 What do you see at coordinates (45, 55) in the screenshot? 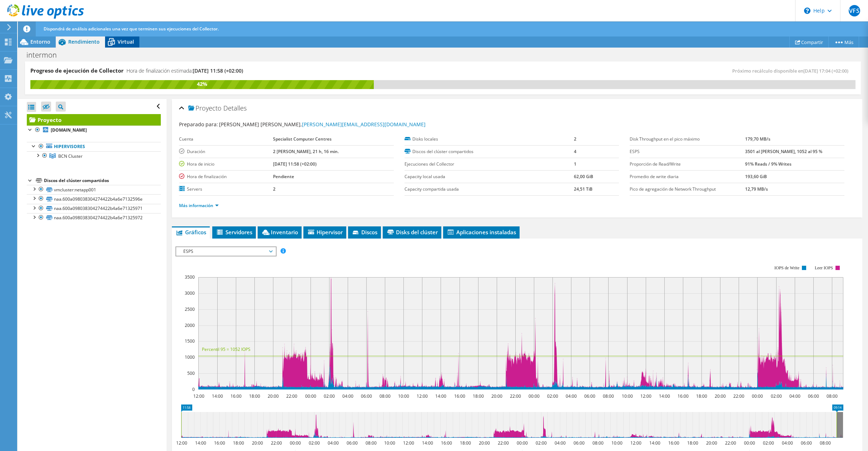
I see `h1: intermon` at bounding box center [45, 55].